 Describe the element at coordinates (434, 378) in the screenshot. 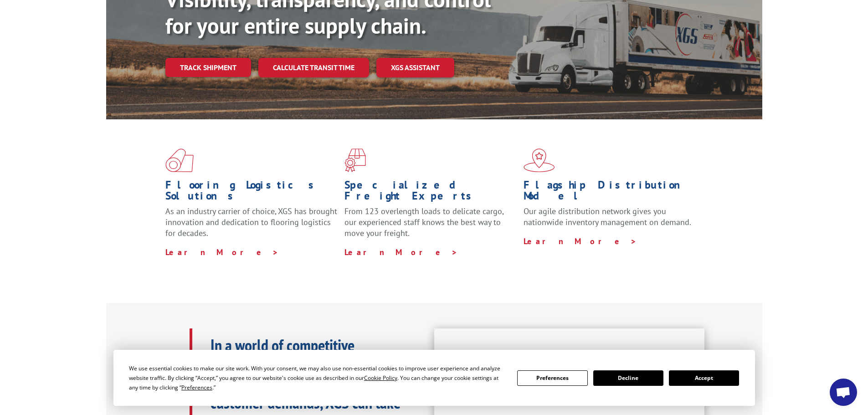

I see `div: Cookie Consent Prompt` at that location.